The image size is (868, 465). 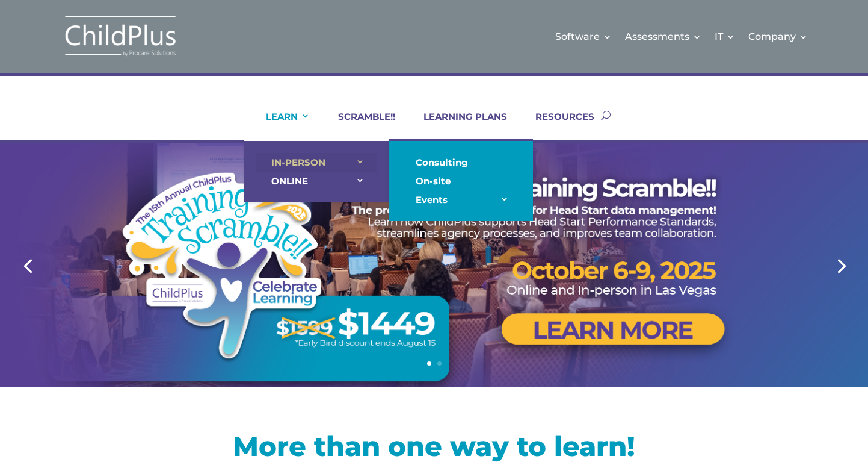 I want to click on a: ONLINE, so click(x=316, y=181).